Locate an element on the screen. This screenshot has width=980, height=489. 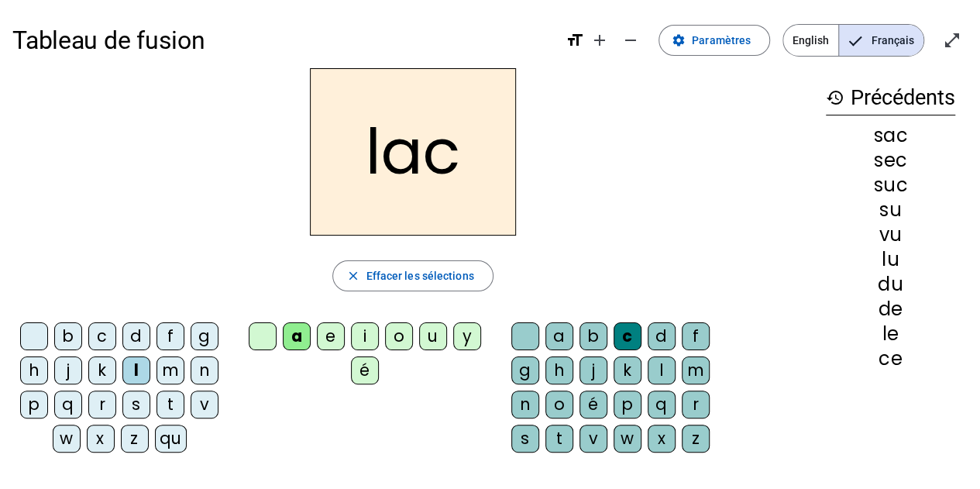
span: English is located at coordinates (811, 40).